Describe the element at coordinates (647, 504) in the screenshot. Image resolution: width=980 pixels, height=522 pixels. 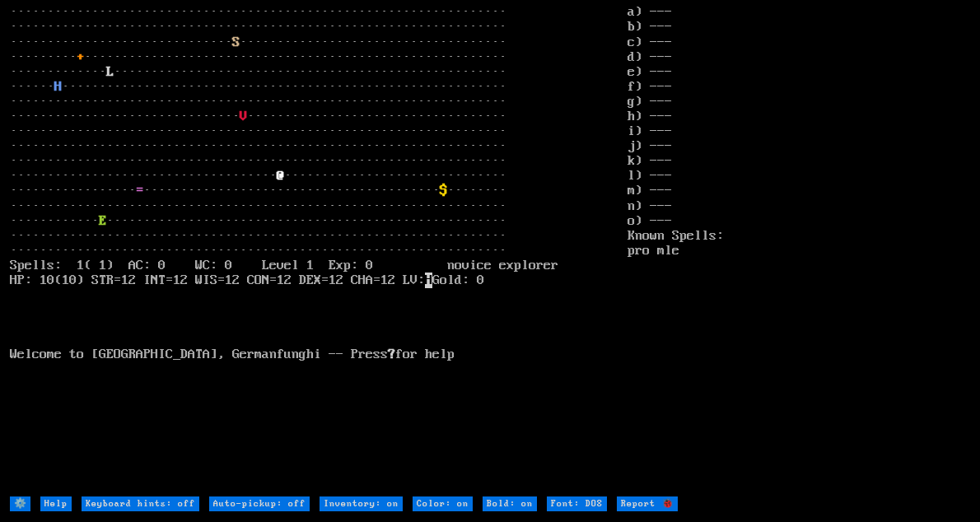
I see `input: Report 🐞` at that location.